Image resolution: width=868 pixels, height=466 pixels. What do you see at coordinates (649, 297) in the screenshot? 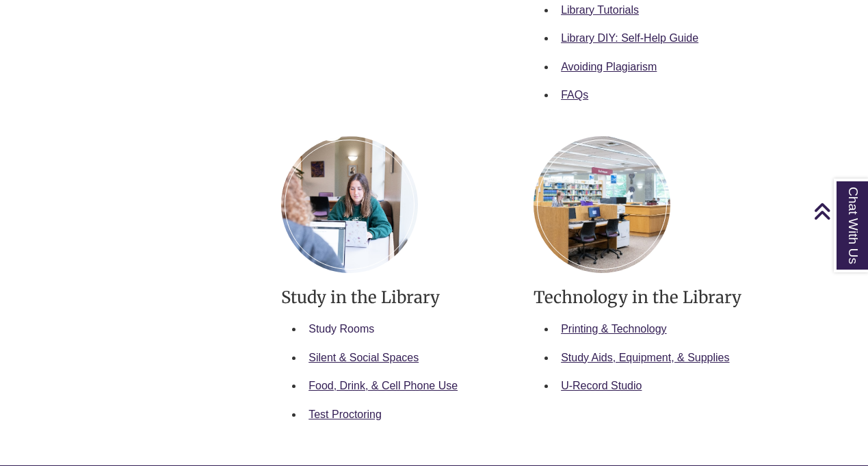
I see `h3: Technology in the Library` at bounding box center [649, 297].